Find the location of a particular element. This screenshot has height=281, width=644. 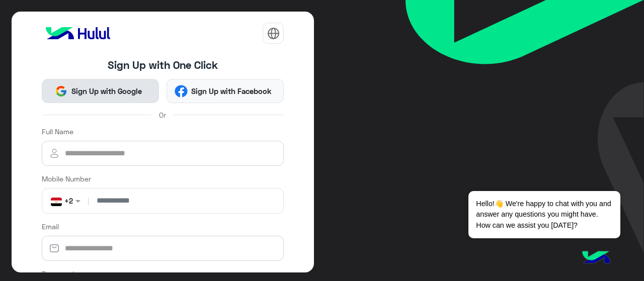

img: Google is located at coordinates (61, 91).